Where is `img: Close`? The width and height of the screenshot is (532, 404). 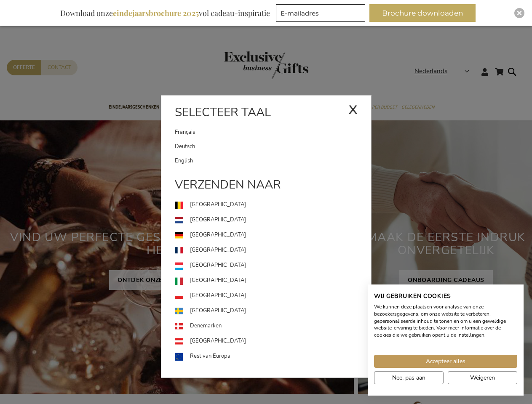 img: Close is located at coordinates (519, 13).